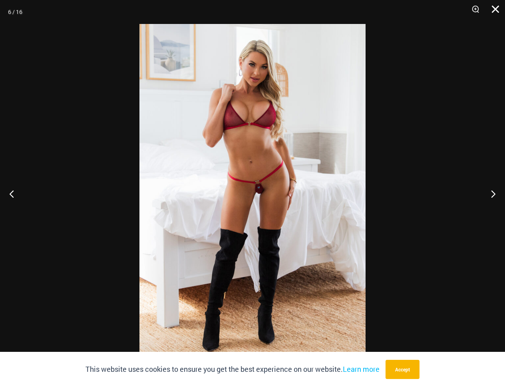 The height and width of the screenshot is (387, 505). I want to click on button: Accept, so click(403, 370).